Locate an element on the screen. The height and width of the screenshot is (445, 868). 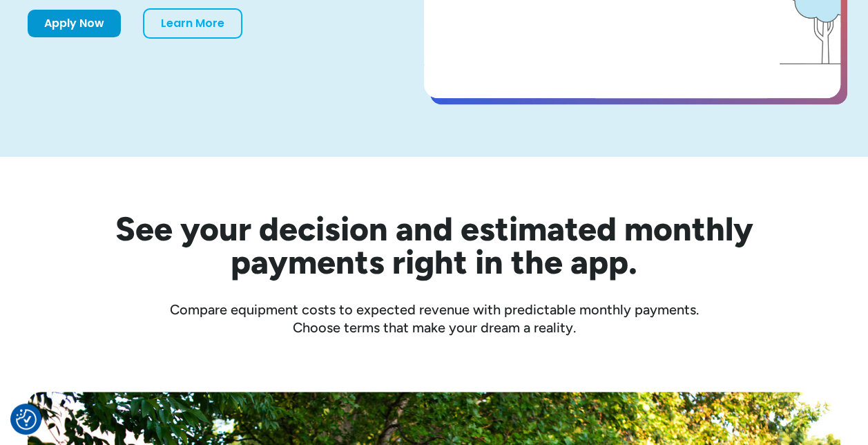
div: Compare equipment costs to expected revenue with predictable monthly payments. Choose terms that ... is located at coordinates (434, 319).